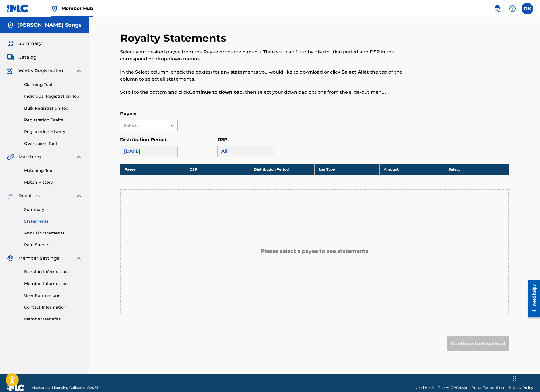  What do you see at coordinates (16, 387) in the screenshot?
I see `img: logo` at bounding box center [16, 387].